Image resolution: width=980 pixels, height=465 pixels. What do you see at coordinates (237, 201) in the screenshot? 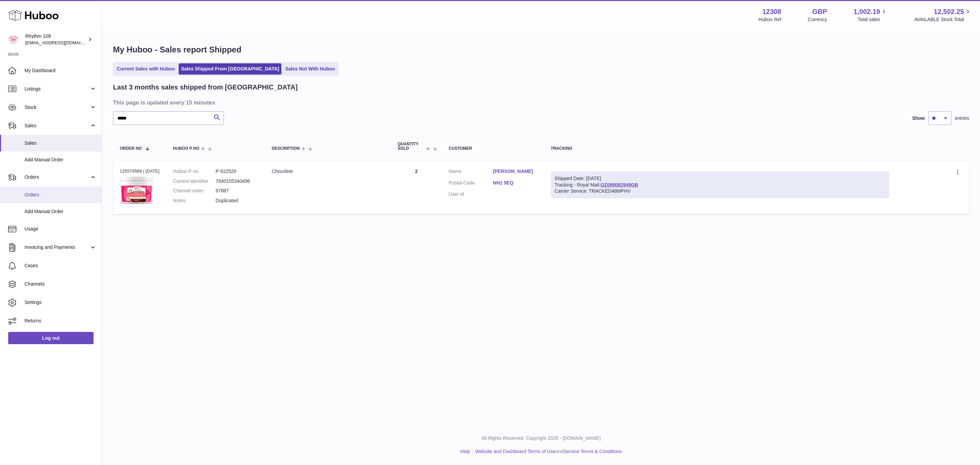
I see `p: Duplicated` at bounding box center [237, 201].